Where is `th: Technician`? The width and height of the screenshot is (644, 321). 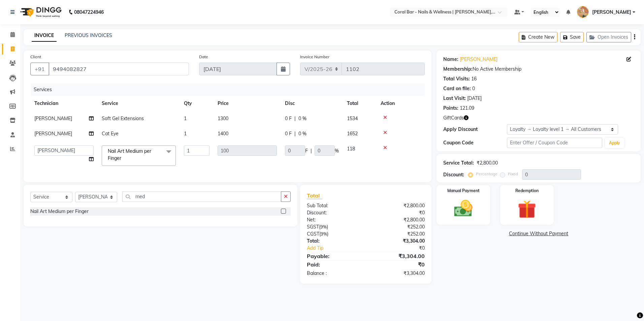 th: Technician is located at coordinates (64, 104).